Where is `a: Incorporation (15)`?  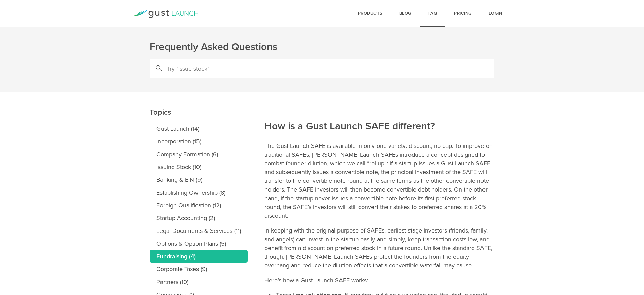
a: Incorporation (15) is located at coordinates (198, 142).